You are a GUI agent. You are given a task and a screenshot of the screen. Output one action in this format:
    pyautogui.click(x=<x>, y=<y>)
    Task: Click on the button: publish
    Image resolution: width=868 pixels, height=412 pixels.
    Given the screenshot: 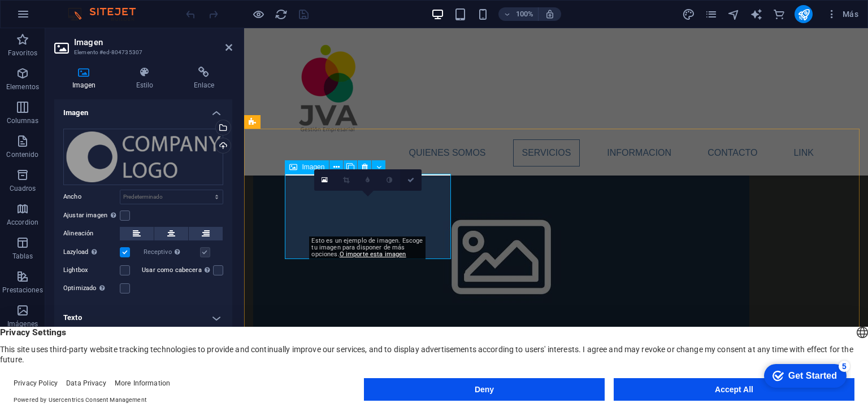 What is the action you would take?
    pyautogui.click(x=804, y=14)
    